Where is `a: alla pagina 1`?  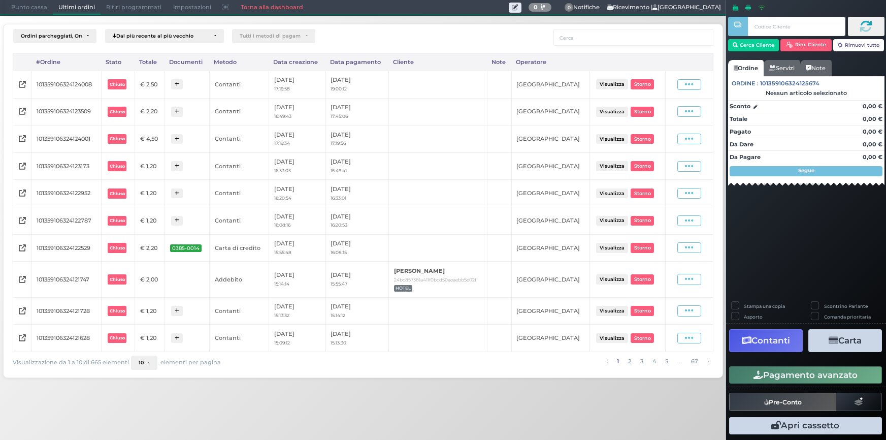 a: alla pagina 1 is located at coordinates (617, 361).